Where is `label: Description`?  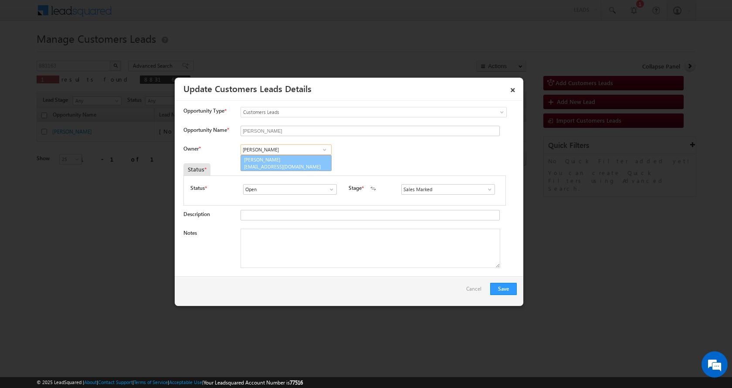
label: Description is located at coordinates (197, 214).